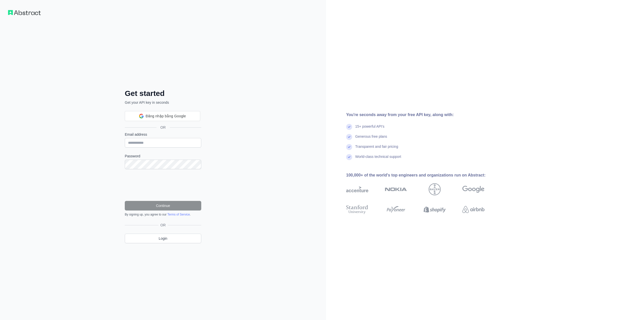 This screenshot has width=644, height=320. I want to click on h2: Get started, so click(163, 93).